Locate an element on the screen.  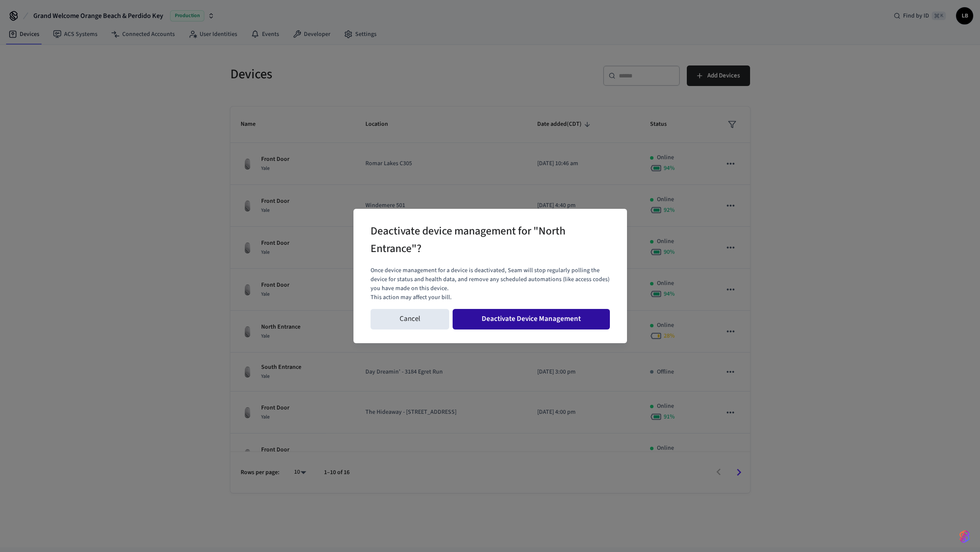
p: Once device management for a device is deactivated, Seam will stop regularly polling the device f... is located at coordinates (490, 279).